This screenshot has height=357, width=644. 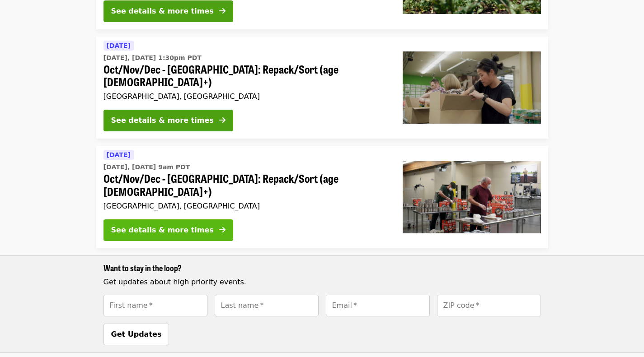 I want to click on a: See details for "Oct/Nov/Dec - Portland: Repack/Sort (age 8+)", so click(x=322, y=88).